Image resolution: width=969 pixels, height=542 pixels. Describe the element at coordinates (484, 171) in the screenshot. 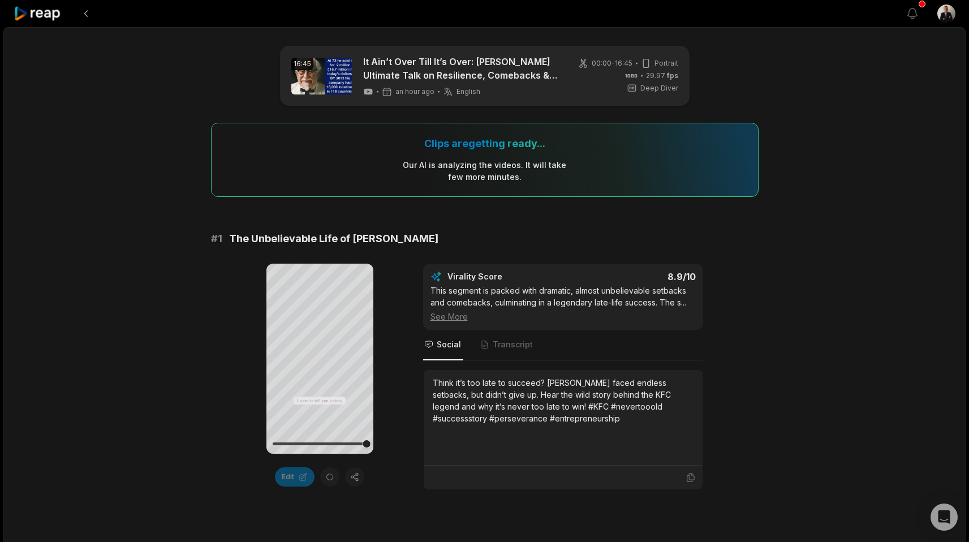

I see `div: Our AI is analyzing the video s . It will take few more minutes.` at that location.